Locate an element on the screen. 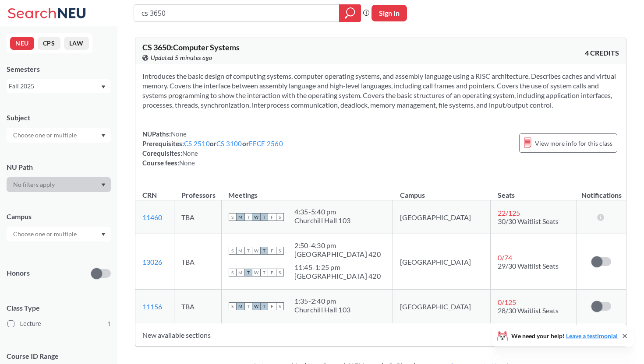  span: 30/30 Waitlist Seats is located at coordinates (528, 221).